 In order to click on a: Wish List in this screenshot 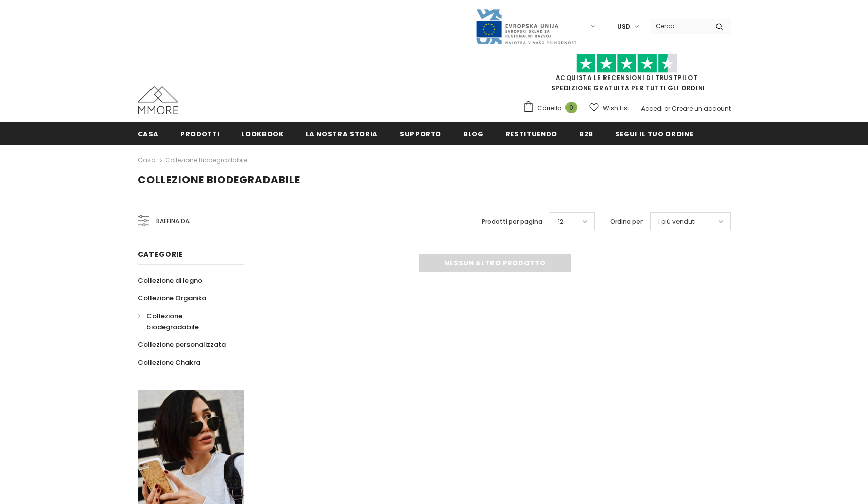, I will do `click(609, 108)`.